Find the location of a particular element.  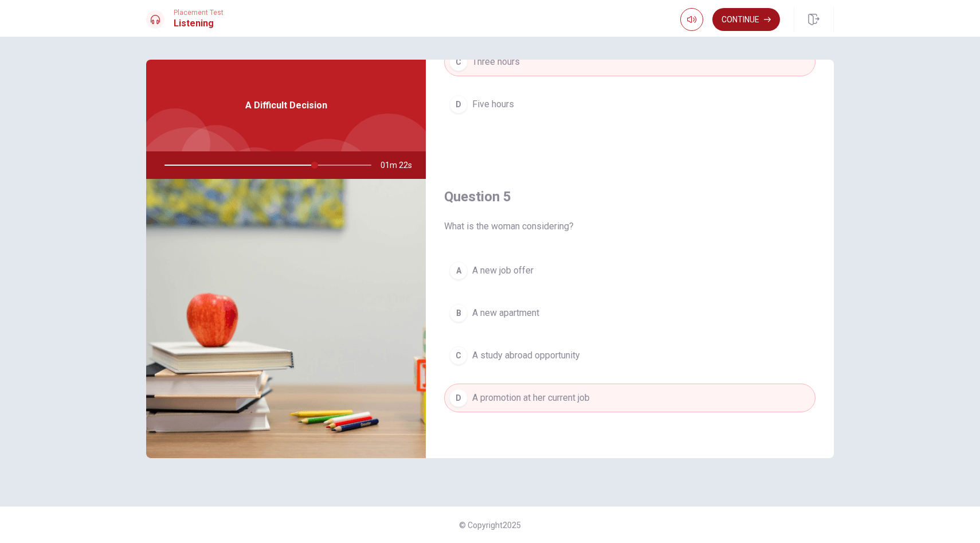

span: A study abroad opportunity is located at coordinates (526, 356).